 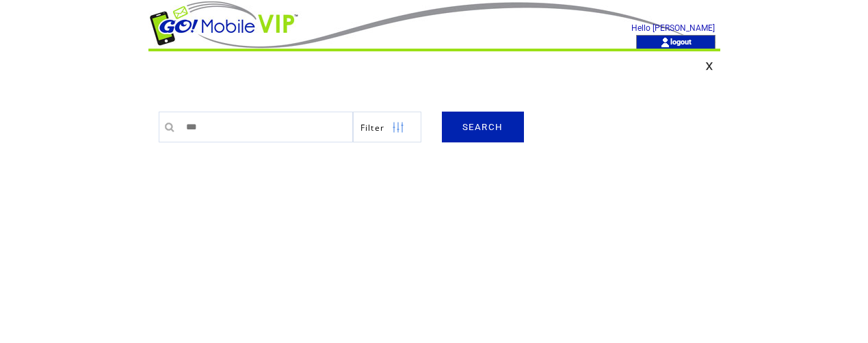 I want to click on a: Filter, so click(x=387, y=126).